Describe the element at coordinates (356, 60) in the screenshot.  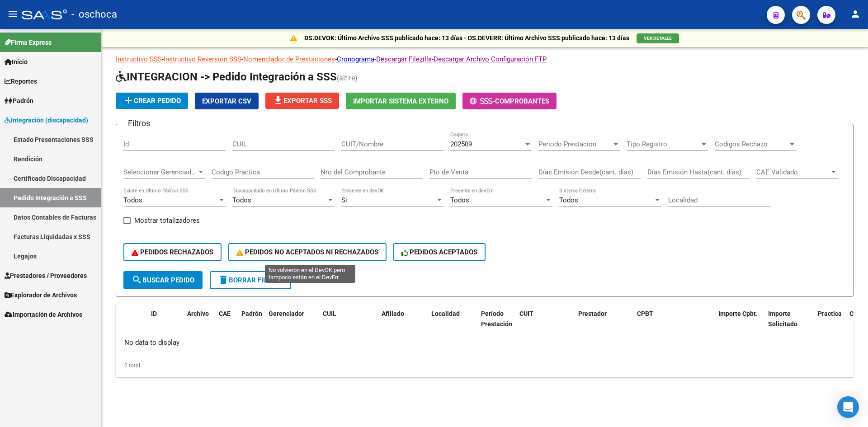
I see `a: Cronograma` at that location.